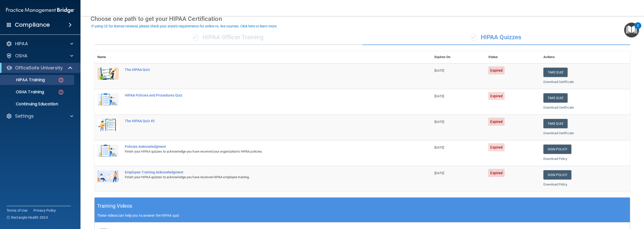 The height and width of the screenshot is (229, 644). What do you see at coordinates (40, 11) in the screenshot?
I see `img: PMB logo` at bounding box center [40, 11].